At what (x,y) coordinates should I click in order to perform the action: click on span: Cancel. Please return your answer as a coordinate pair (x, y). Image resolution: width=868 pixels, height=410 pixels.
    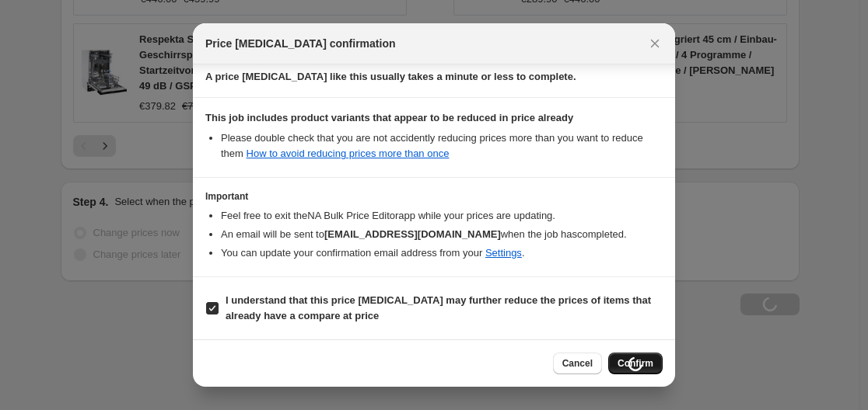
    Looking at the image, I should click on (577, 363).